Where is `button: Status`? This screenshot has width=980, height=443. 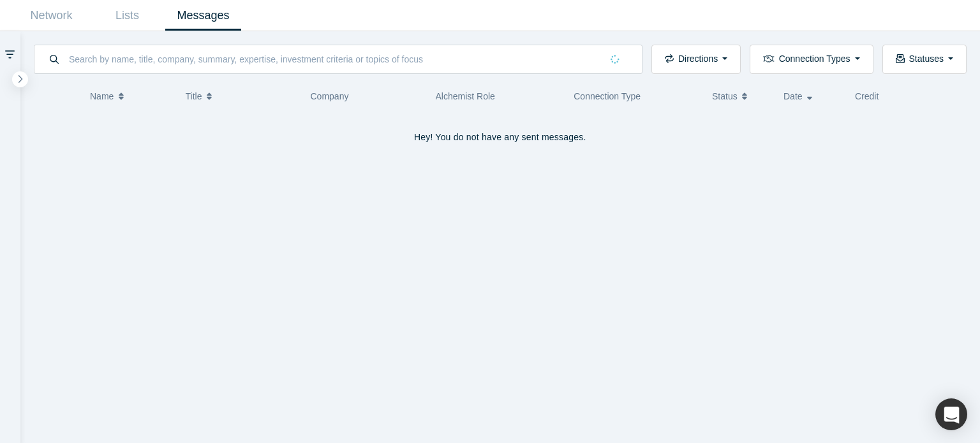 button: Status is located at coordinates (741, 97).